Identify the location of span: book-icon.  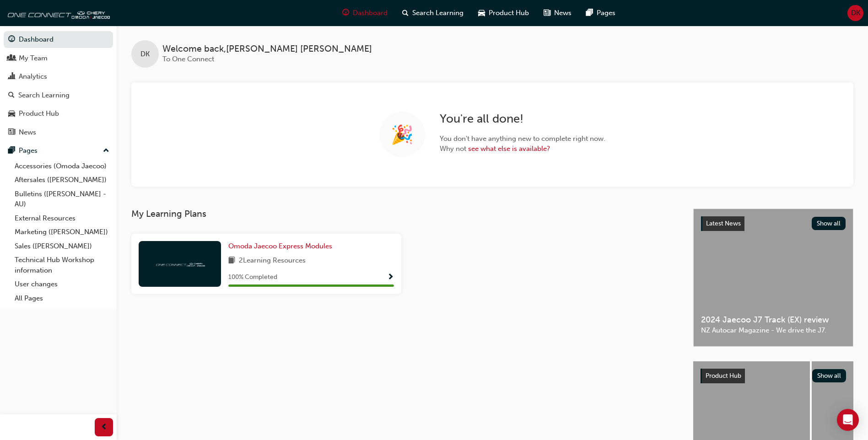
(232, 261).